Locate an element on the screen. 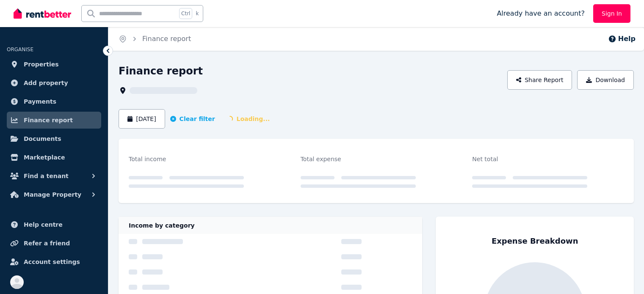 The image size is (644, 294). a: Add property is located at coordinates (54, 83).